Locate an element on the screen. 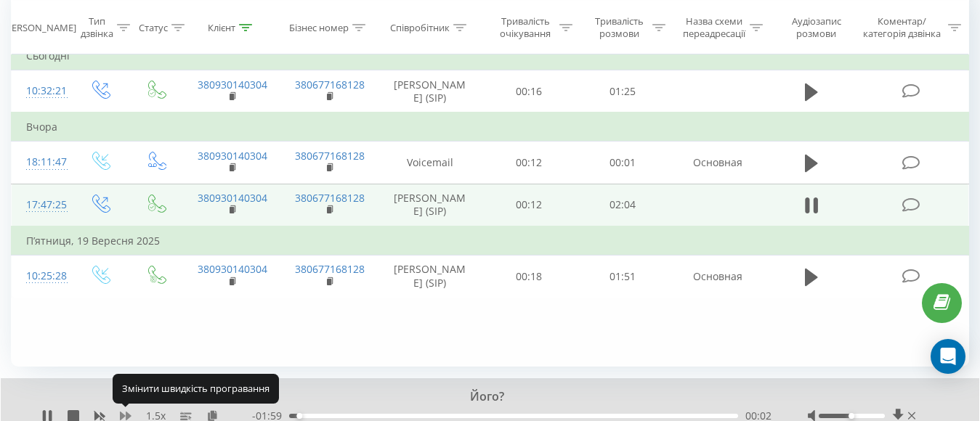  div: Назва схеми переадресації is located at coordinates (714, 28).